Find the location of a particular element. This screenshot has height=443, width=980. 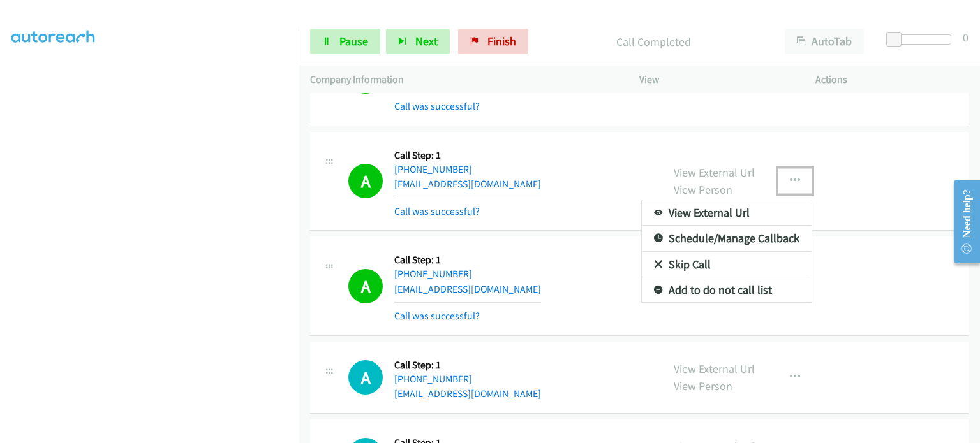

a: Schedule/Manage Callback is located at coordinates (726, 239).